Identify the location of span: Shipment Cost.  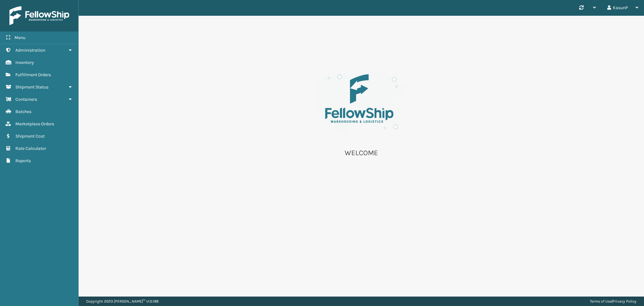
(30, 136).